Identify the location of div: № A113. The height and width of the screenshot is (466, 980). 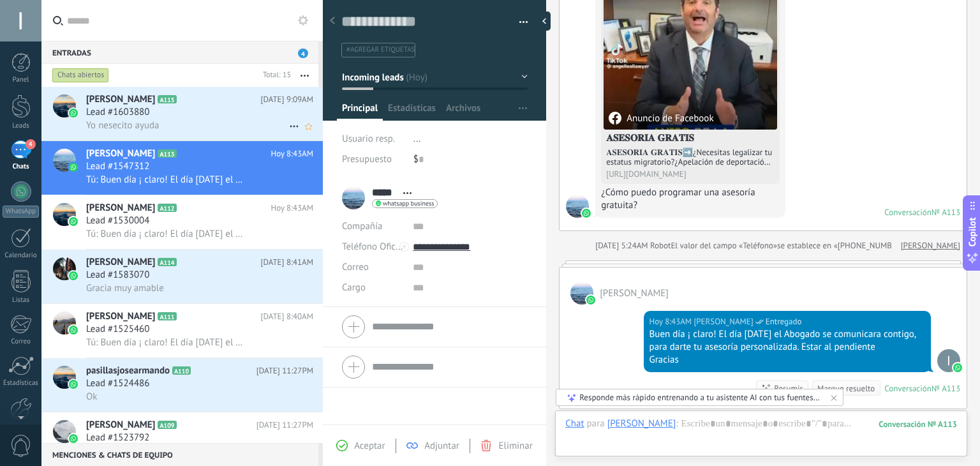
(945, 388).